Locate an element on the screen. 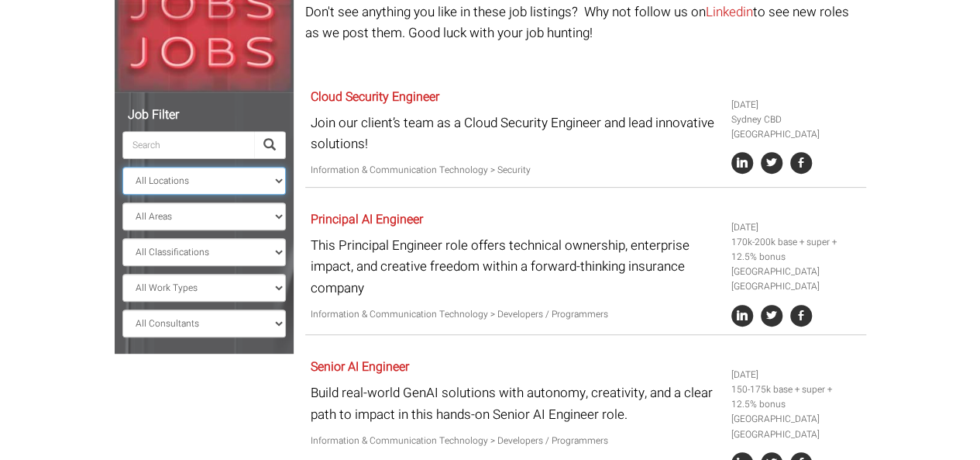 This screenshot has width=980, height=460. li: 150-175k base + super + 12.5% bonus is located at coordinates (796, 397).